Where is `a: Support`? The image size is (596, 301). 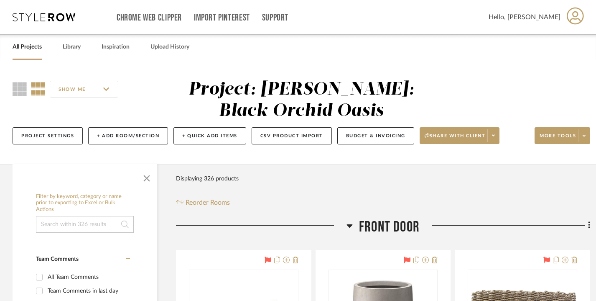 a: Support is located at coordinates (275, 18).